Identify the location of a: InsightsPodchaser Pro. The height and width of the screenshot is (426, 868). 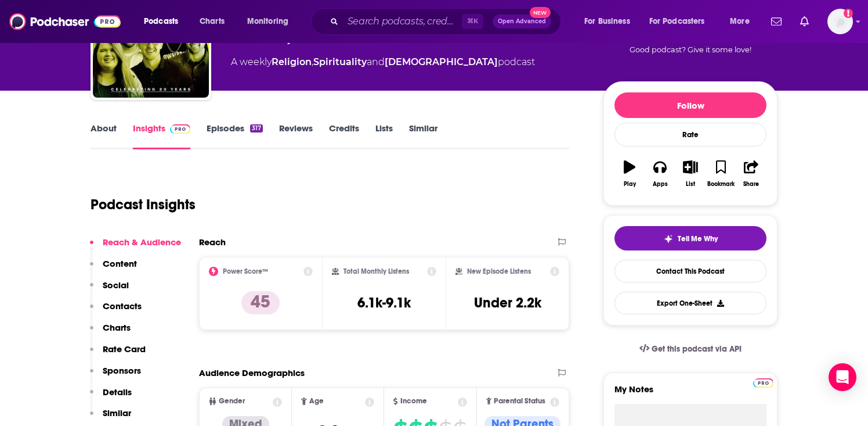
(161, 136).